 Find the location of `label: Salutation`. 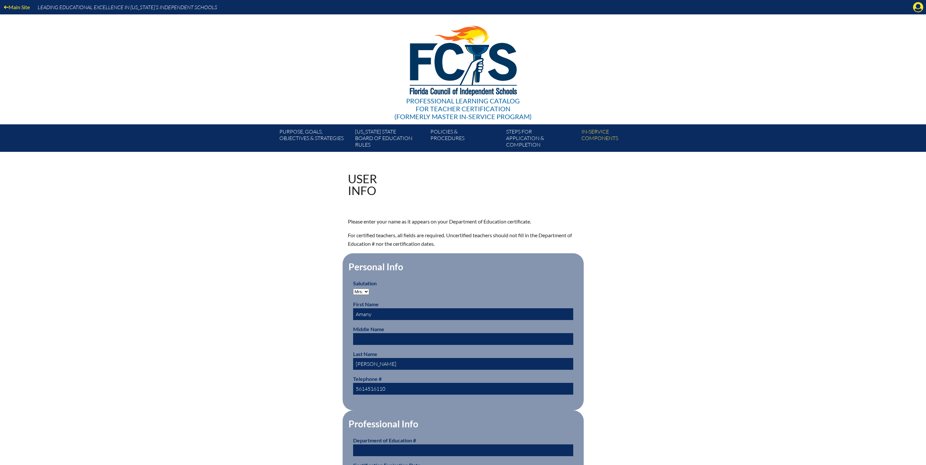

label: Salutation is located at coordinates (365, 283).